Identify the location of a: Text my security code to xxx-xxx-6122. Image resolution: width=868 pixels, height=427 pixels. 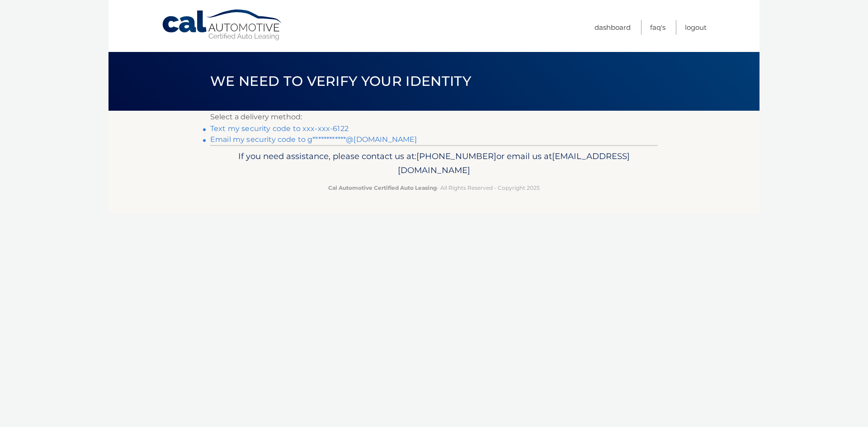
(279, 128).